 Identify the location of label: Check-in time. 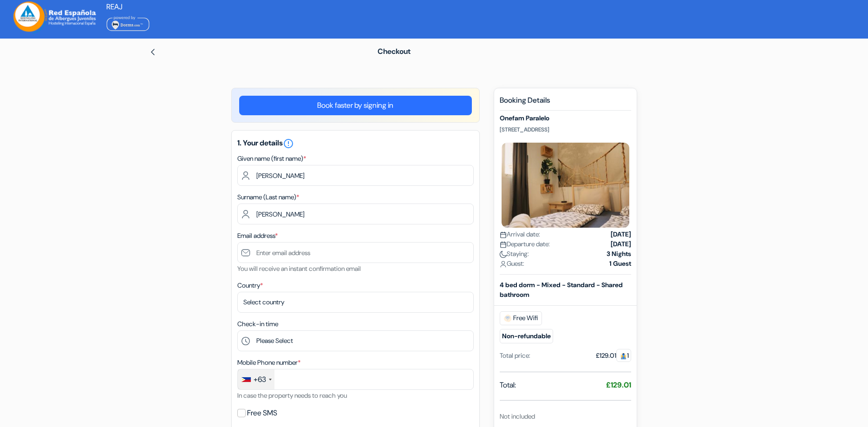
(257, 324).